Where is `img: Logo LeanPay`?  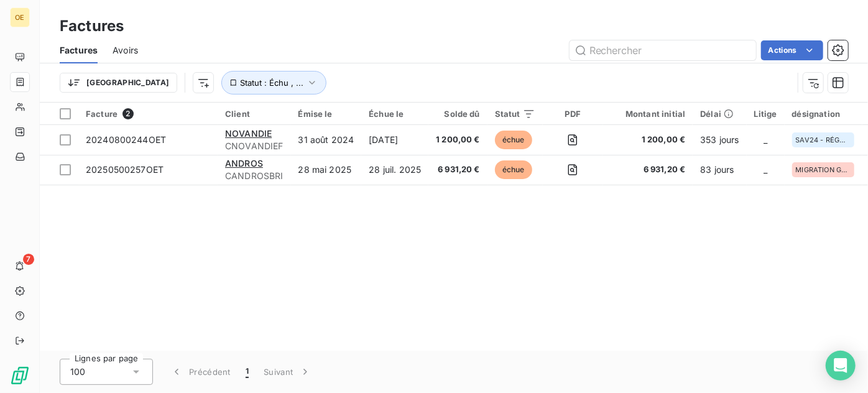
img: Logo LeanPay is located at coordinates (20, 376).